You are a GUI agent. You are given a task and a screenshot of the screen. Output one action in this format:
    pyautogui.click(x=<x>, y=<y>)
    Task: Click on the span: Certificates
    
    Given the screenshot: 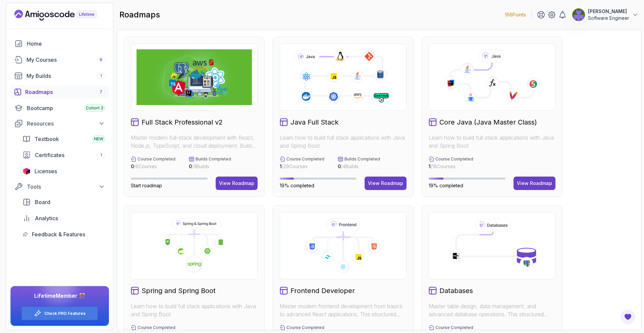 What is the action you would take?
    pyautogui.click(x=50, y=155)
    